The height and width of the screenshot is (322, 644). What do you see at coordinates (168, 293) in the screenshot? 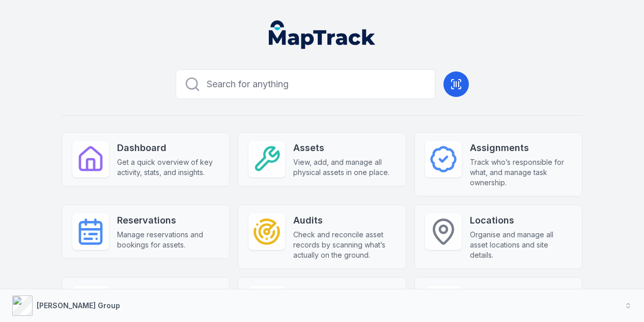
I see `strong: People` at bounding box center [168, 293].